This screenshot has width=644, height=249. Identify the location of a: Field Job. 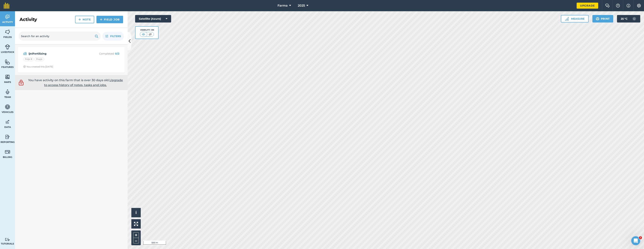
(110, 19).